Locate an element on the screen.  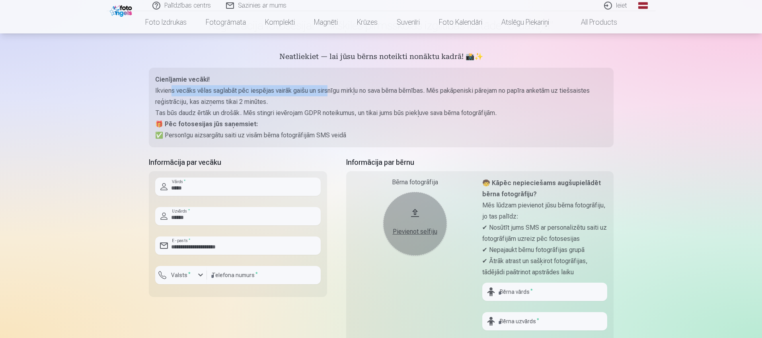
p: Mēs lūdzam pievienot jūsu bērna fotogrāfiju, jo tas palīdz: is located at coordinates (545, 211).